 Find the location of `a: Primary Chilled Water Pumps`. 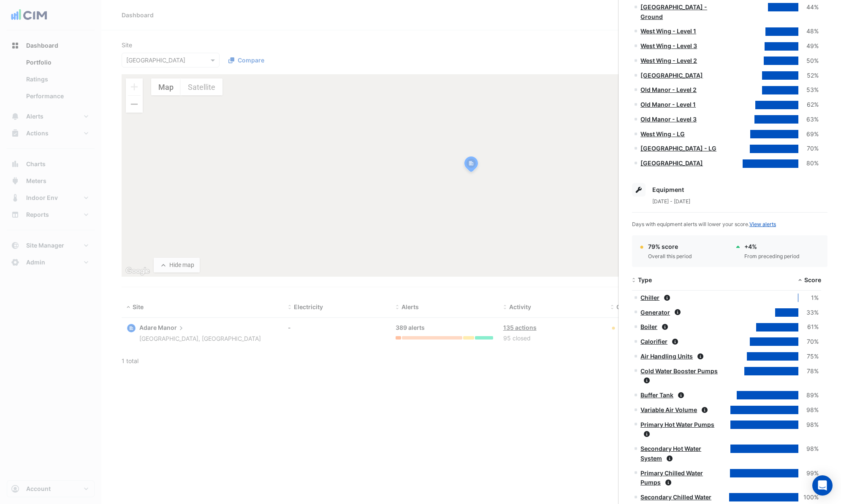

a: Primary Chilled Water Pumps is located at coordinates (672, 478).